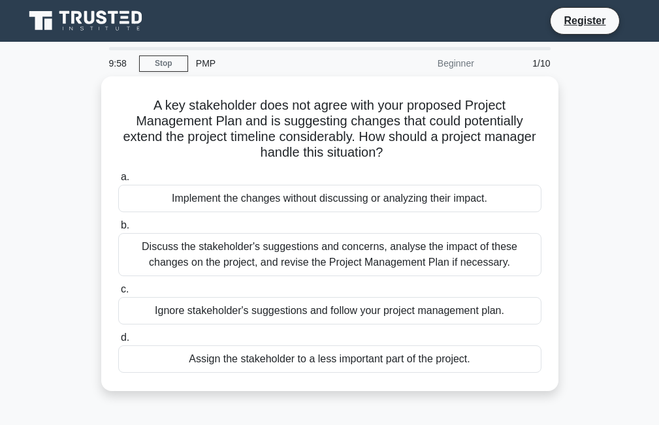 The height and width of the screenshot is (425, 659). What do you see at coordinates (330, 359) in the screenshot?
I see `div: Assign the stakeholder to a less important part of the project.` at bounding box center [330, 359].